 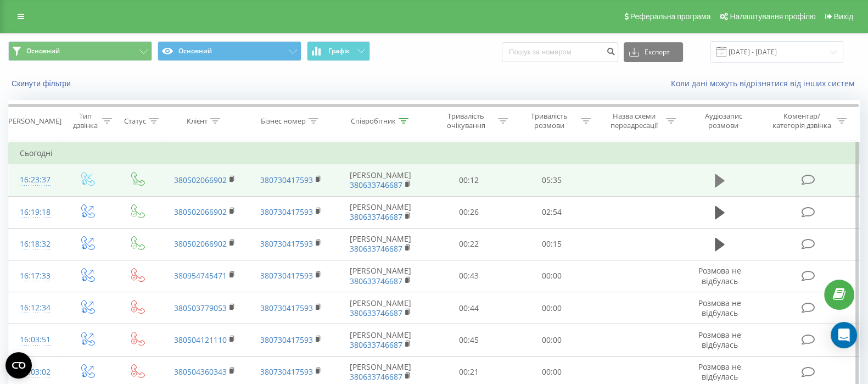 What do you see at coordinates (468, 244) in the screenshot?
I see `td: 00:22` at bounding box center [468, 244].